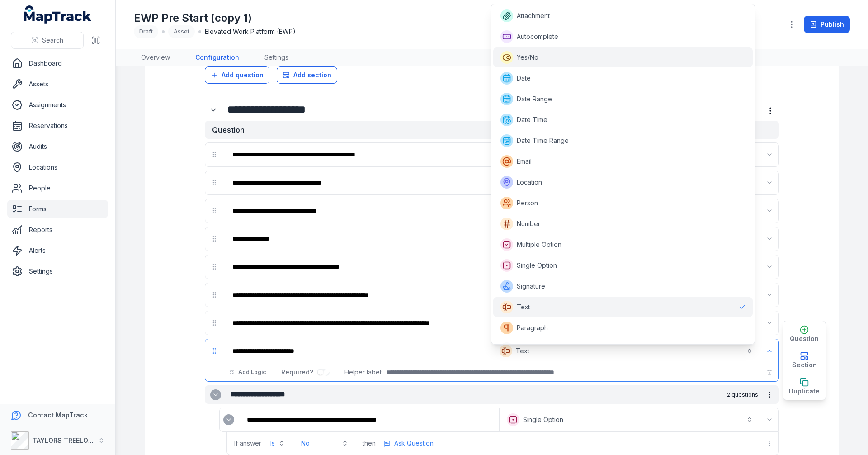  What do you see at coordinates (533, 16) in the screenshot?
I see `span: Attachment` at bounding box center [533, 16].